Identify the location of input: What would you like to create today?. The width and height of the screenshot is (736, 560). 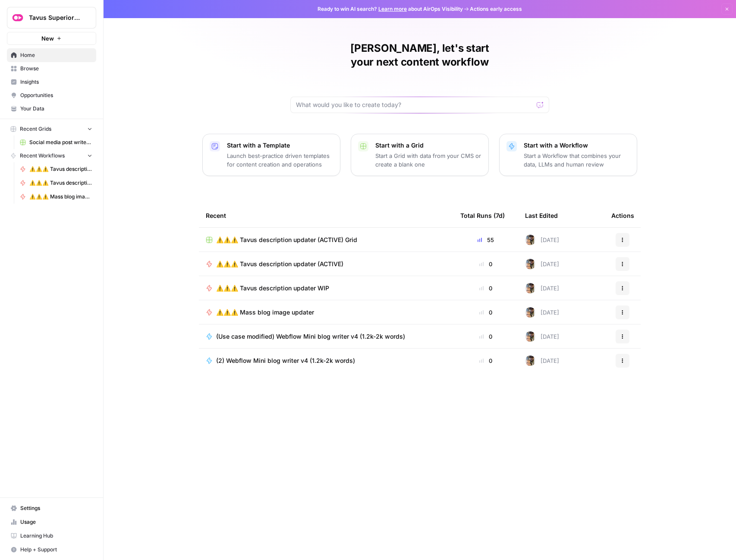
(415, 105).